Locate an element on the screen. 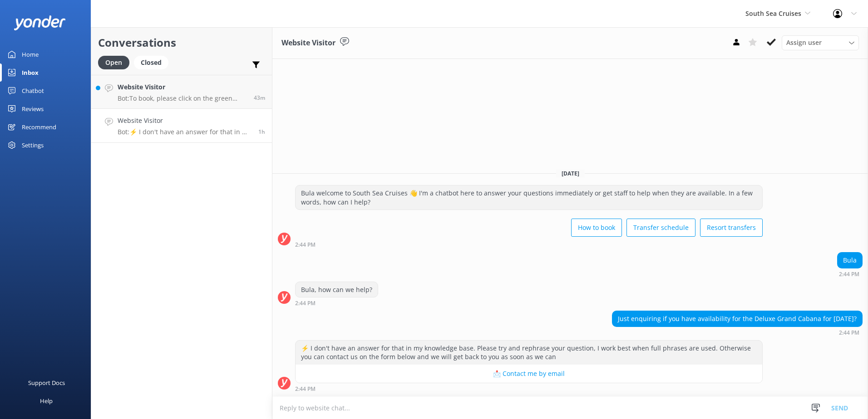 The height and width of the screenshot is (419, 868). span: Sep 02 2025 03:20pm (UTC +12:00) Pacific/Auckland is located at coordinates (259, 97).